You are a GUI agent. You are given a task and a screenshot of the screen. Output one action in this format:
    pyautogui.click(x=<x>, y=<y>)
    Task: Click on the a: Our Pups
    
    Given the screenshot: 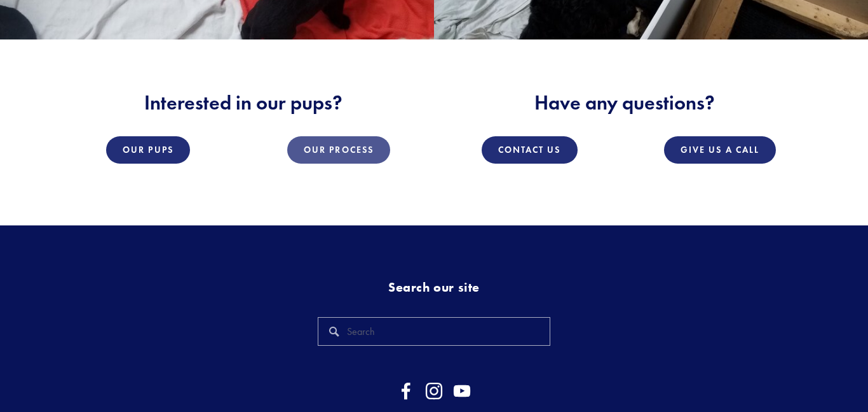 What is the action you would take?
    pyautogui.click(x=148, y=150)
    